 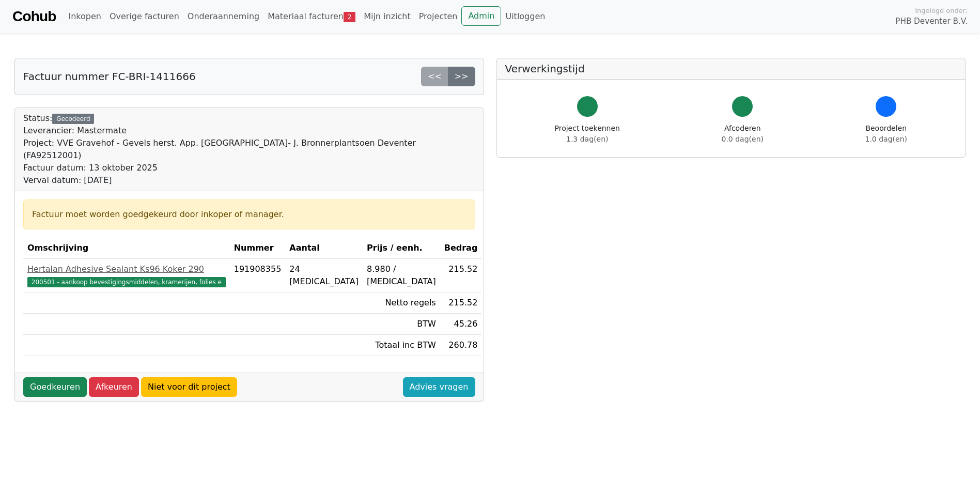 I want to click on div: Hertalan Adhesive Sealant Ks96 Koker 290, so click(x=127, y=269).